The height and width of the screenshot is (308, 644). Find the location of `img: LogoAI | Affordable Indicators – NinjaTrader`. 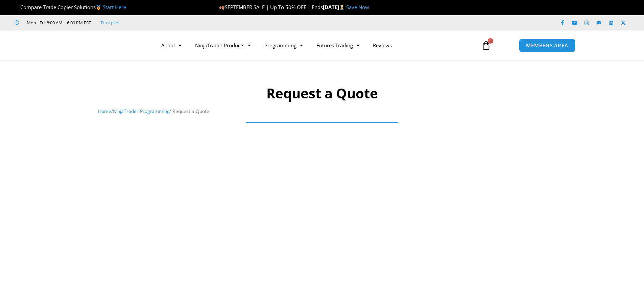

img: LogoAI | Affordable Indicators – NinjaTrader is located at coordinates (105, 45).